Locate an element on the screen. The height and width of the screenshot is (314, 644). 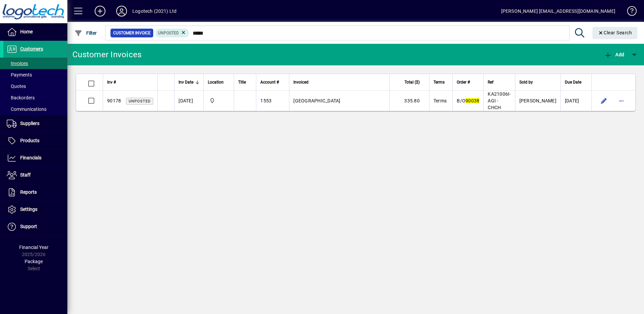
a: Staff is located at coordinates (35, 175).